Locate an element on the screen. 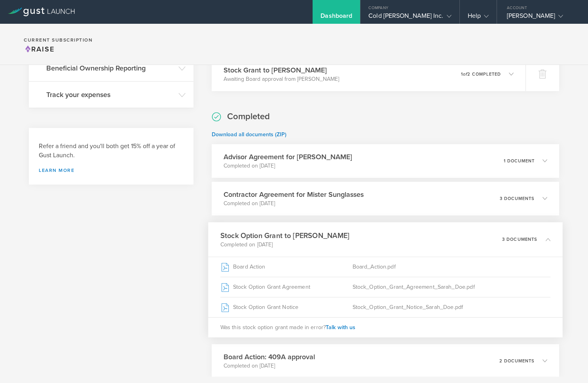 Image resolution: width=588 pixels, height=383 pixels. p: 1 2 completed is located at coordinates (481, 74).